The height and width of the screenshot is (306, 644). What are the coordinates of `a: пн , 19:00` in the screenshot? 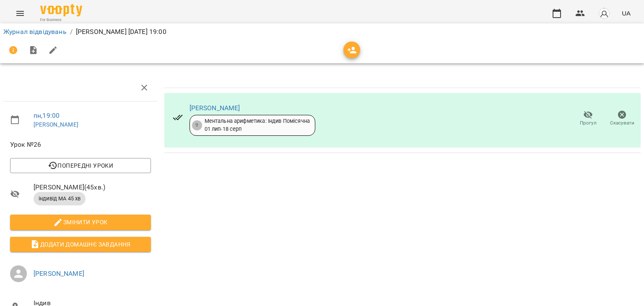 It's located at (47, 115).